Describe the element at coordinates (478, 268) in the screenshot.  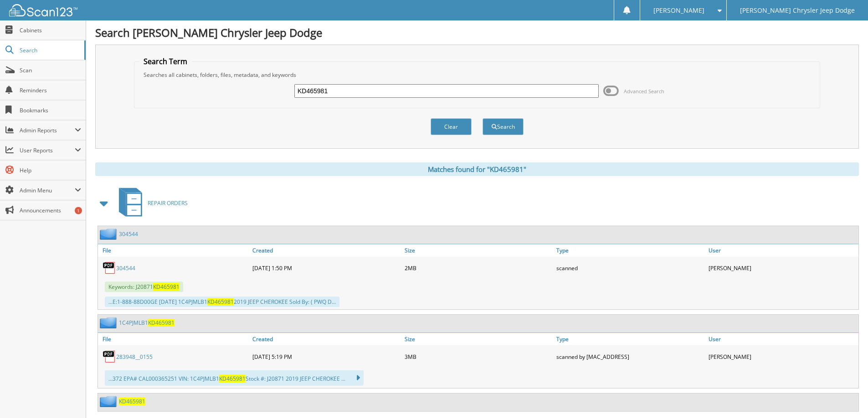
I see `div: 2MB` at that location.